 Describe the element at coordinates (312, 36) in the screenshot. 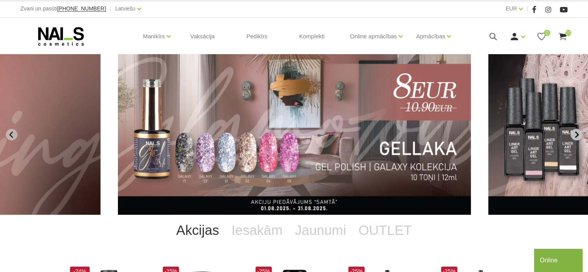

I see `a: Komplekti` at that location.